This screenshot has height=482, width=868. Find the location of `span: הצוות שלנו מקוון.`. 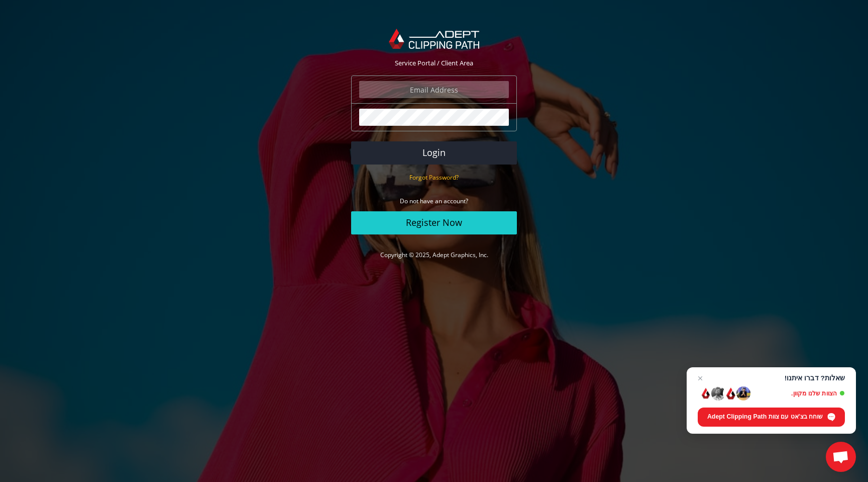

span: הצוות שלנו מקוון. is located at coordinates (799, 393).